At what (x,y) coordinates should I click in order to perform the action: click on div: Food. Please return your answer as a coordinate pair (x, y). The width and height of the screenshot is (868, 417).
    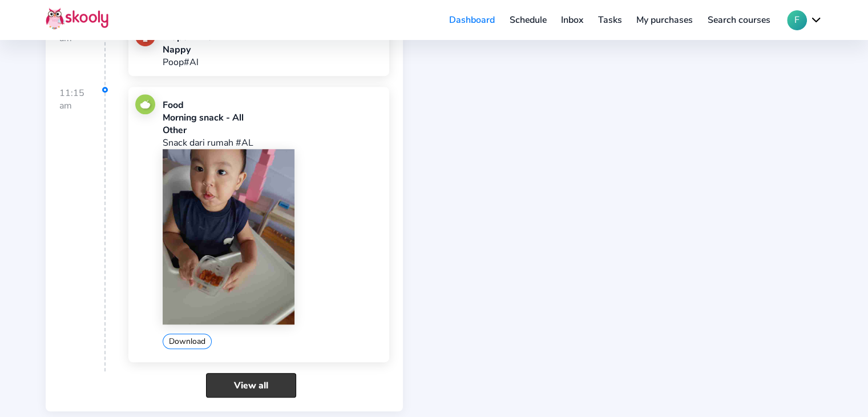
    Looking at the image, I should click on (272, 105).